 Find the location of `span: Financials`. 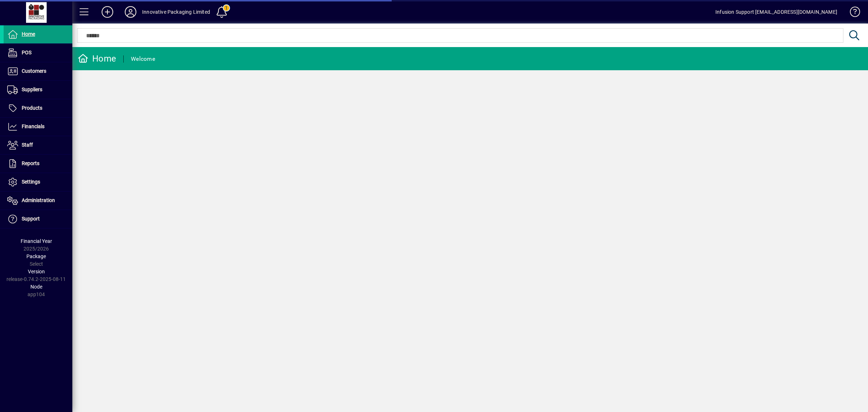

span: Financials is located at coordinates (33, 126).